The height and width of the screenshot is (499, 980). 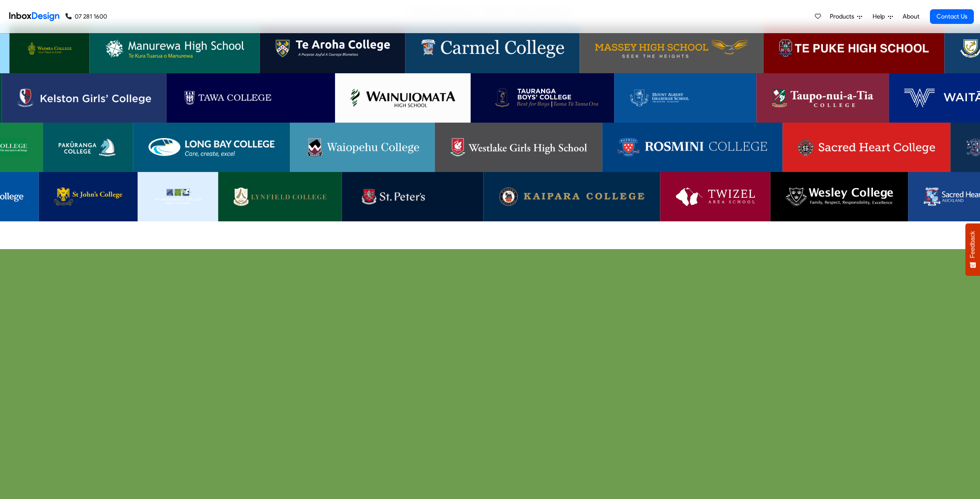 I want to click on img: Pakuranga College, so click(x=88, y=147).